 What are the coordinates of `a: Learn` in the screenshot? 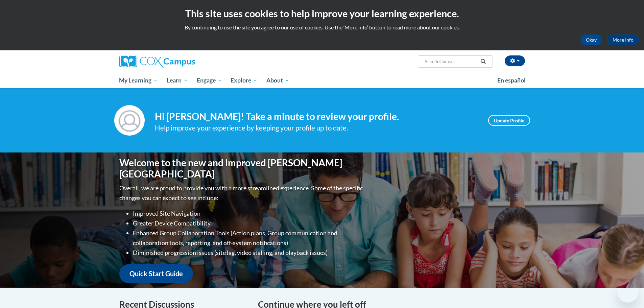 It's located at (177, 81).